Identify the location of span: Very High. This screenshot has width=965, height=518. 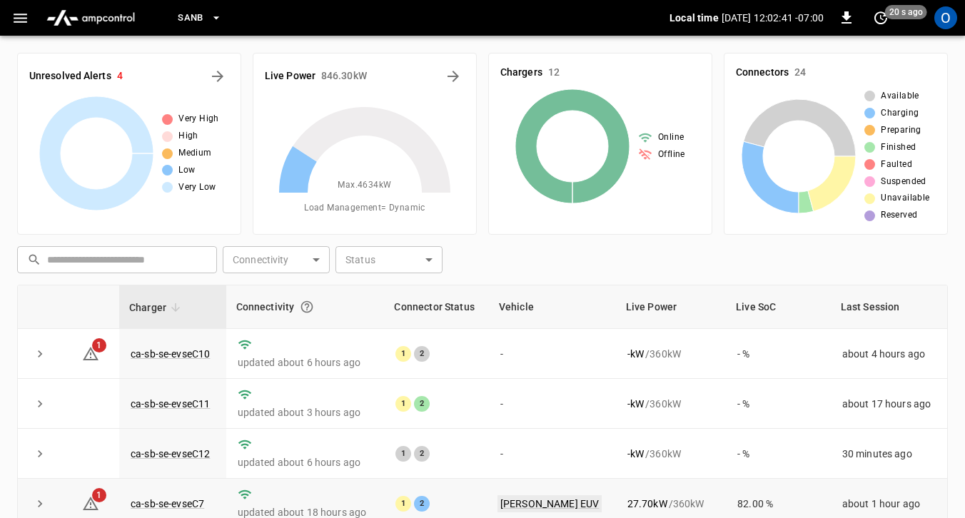
(198, 119).